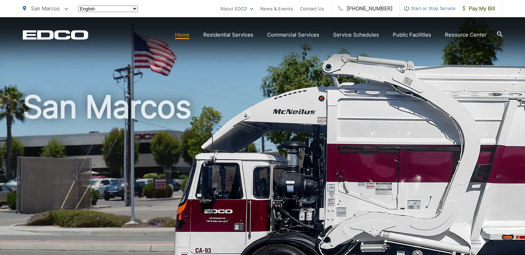 Image resolution: width=525 pixels, height=255 pixels. What do you see at coordinates (228, 35) in the screenshot?
I see `a: Residential Services` at bounding box center [228, 35].